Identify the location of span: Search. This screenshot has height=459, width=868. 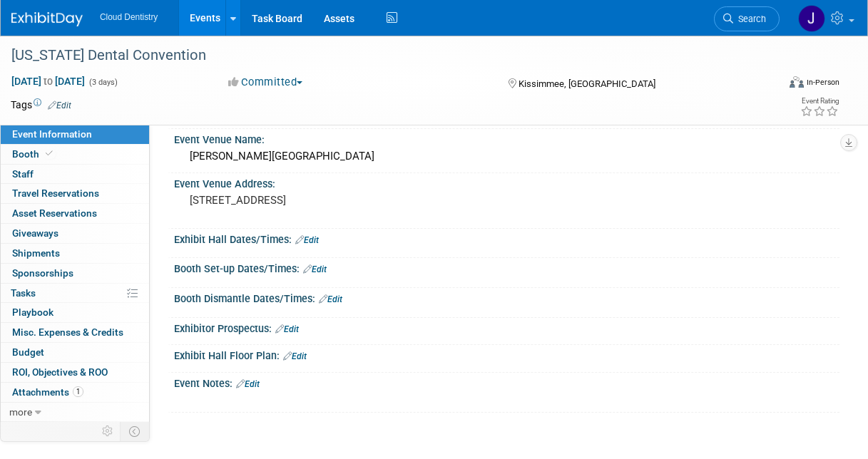
(750, 19).